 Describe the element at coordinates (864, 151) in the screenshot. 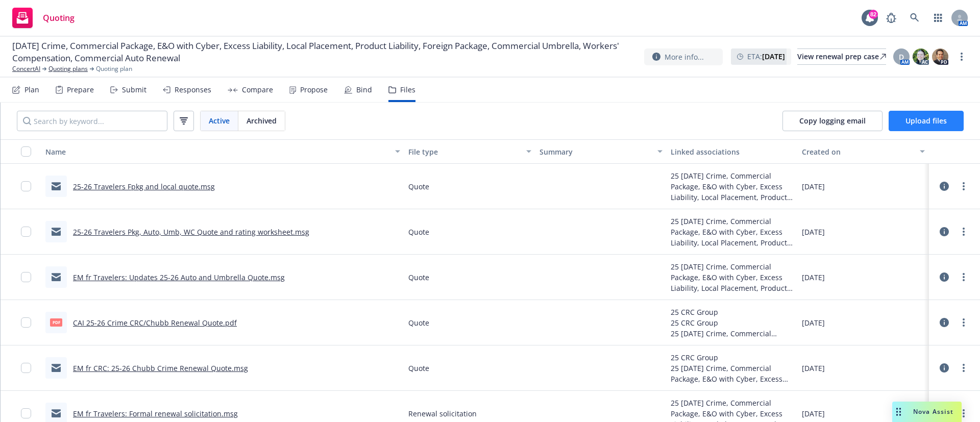

I see `button: Created on` at that location.